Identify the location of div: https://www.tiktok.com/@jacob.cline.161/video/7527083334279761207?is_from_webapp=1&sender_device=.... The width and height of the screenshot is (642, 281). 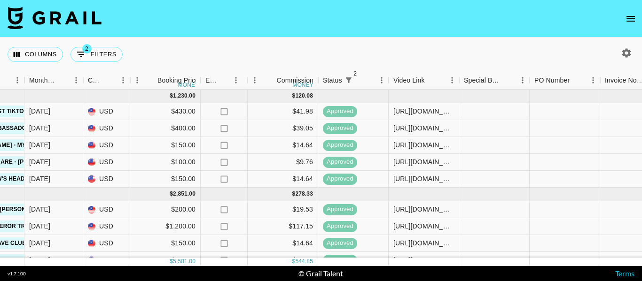
(423, 162).